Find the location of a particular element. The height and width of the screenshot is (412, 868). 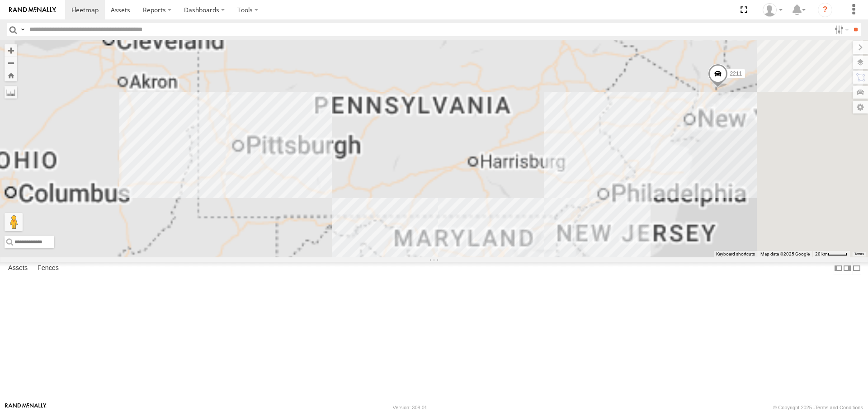

label: Hide Summary Table is located at coordinates (857, 268).